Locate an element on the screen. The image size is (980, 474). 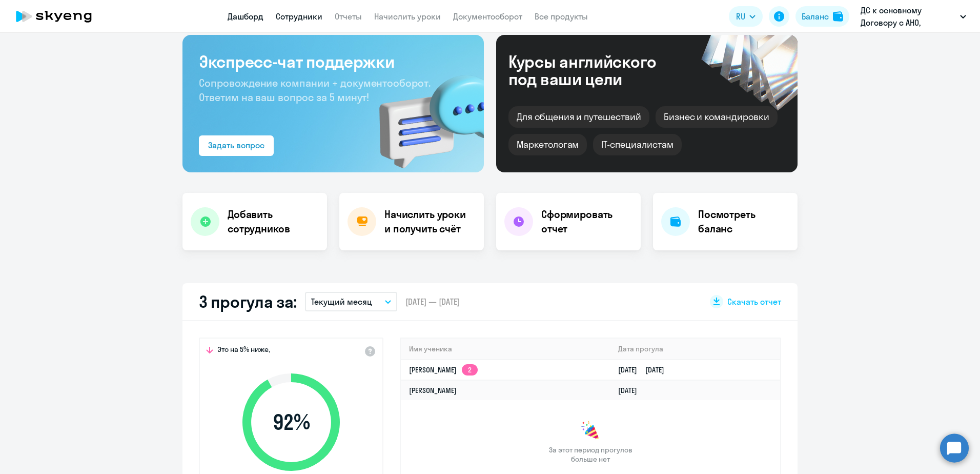
div: Баланс is located at coordinates (815, 16).